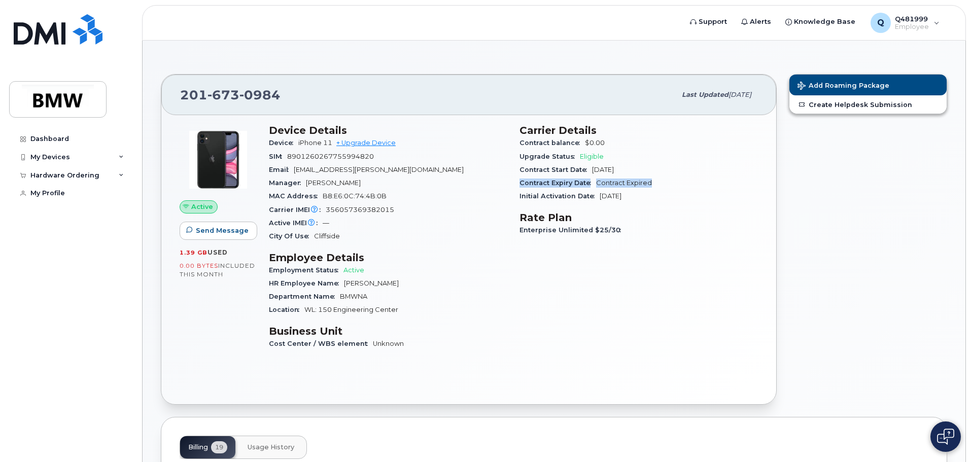  Describe the element at coordinates (388, 258) in the screenshot. I see `h3: Employee Details` at that location.